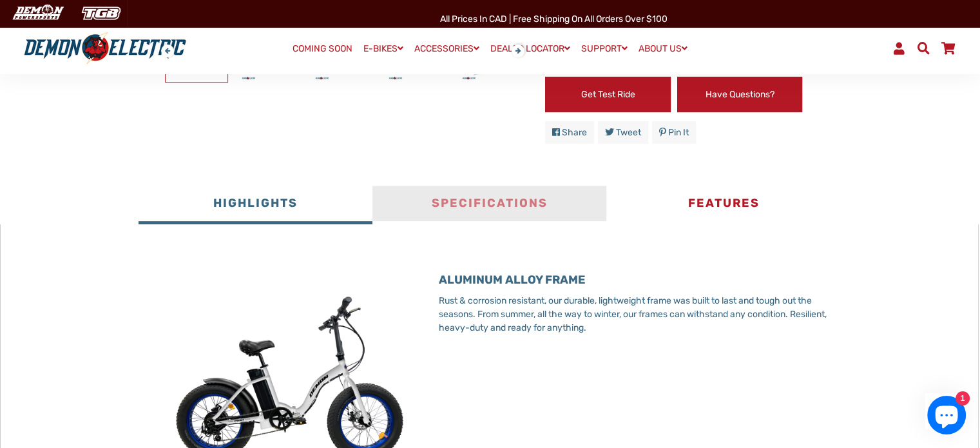 The width and height of the screenshot is (980, 448). I want to click on a: DEALER LOCATOR, so click(530, 48).